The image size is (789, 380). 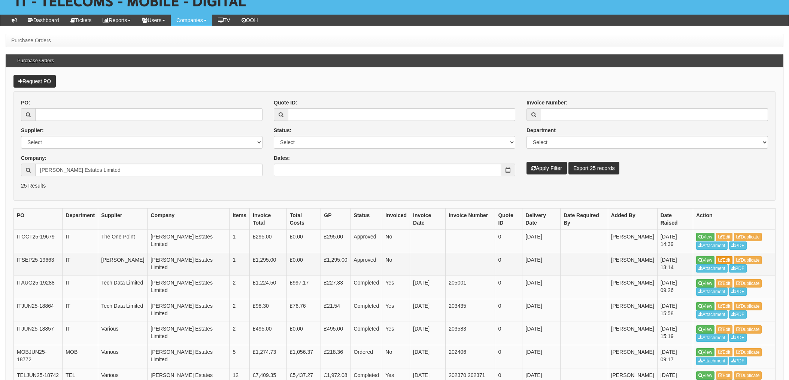 What do you see at coordinates (336, 242) in the screenshot?
I see `td: £295.00` at bounding box center [336, 242].